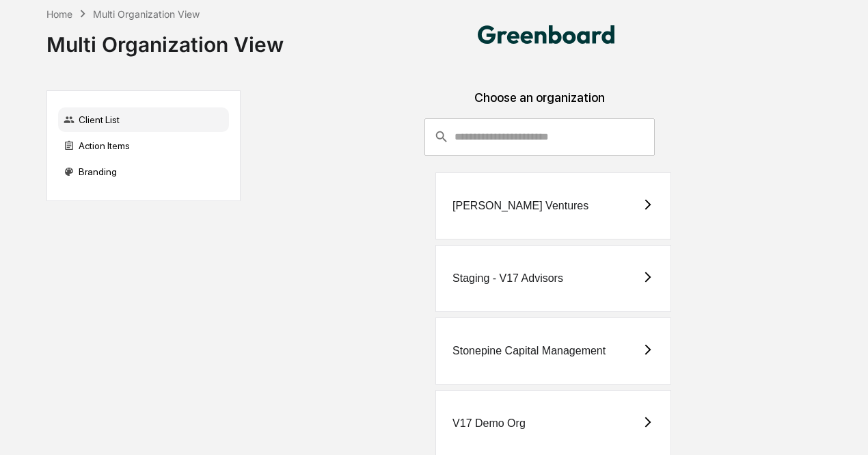 The image size is (868, 455). Describe the element at coordinates (60, 14) in the screenshot. I see `div: Home` at that location.